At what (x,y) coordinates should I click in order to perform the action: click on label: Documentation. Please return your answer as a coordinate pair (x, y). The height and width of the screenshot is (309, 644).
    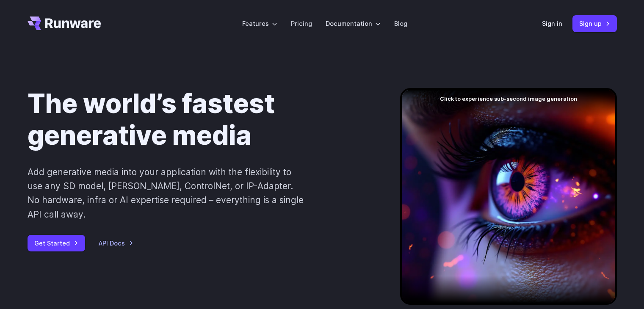
    Looking at the image, I should click on (353, 23).